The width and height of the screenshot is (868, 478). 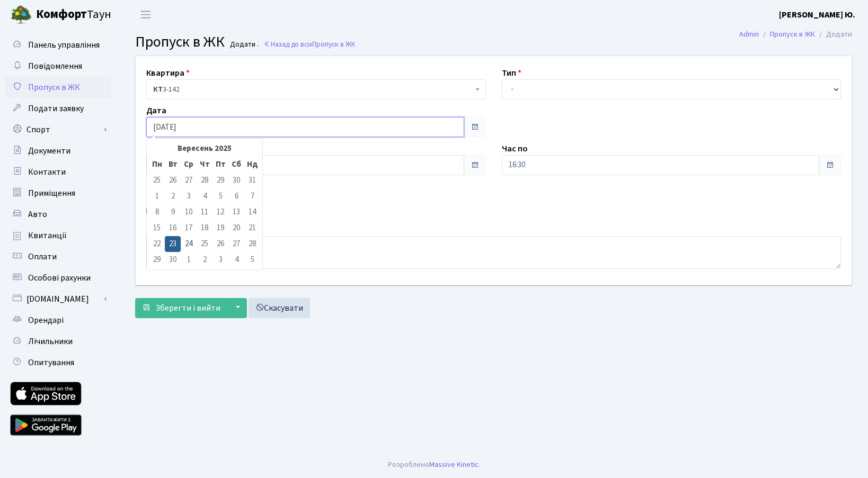 What do you see at coordinates (157, 212) in the screenshot?
I see `td: 8` at bounding box center [157, 212].